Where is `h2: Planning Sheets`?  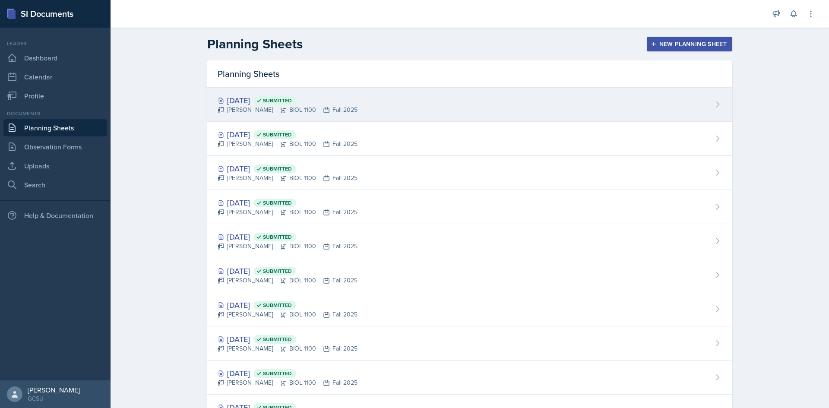
h2: Planning Sheets is located at coordinates (255, 44).